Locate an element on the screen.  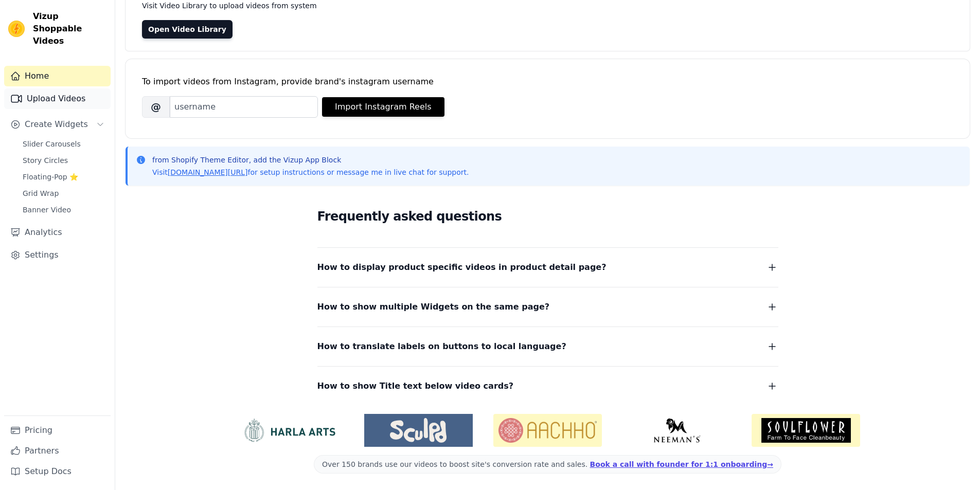
span: Grid Wrap is located at coordinates (41, 193).